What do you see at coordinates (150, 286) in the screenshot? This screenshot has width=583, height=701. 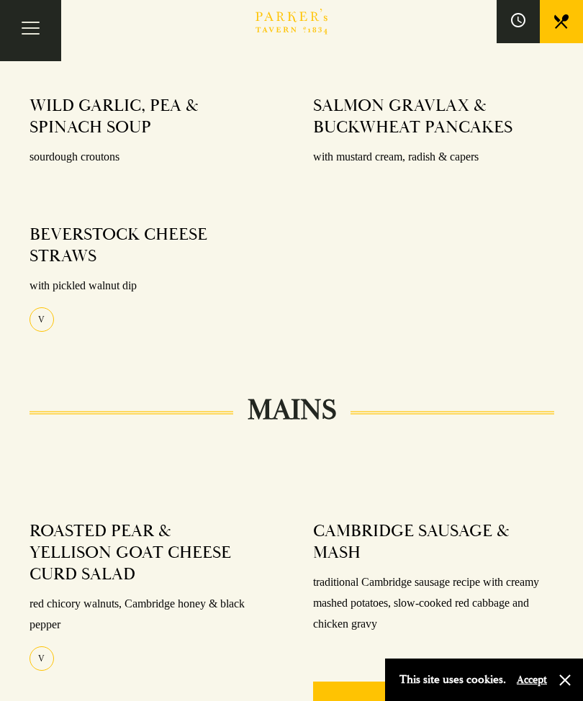 I see `p: with pickled walnut dip` at bounding box center [150, 286].